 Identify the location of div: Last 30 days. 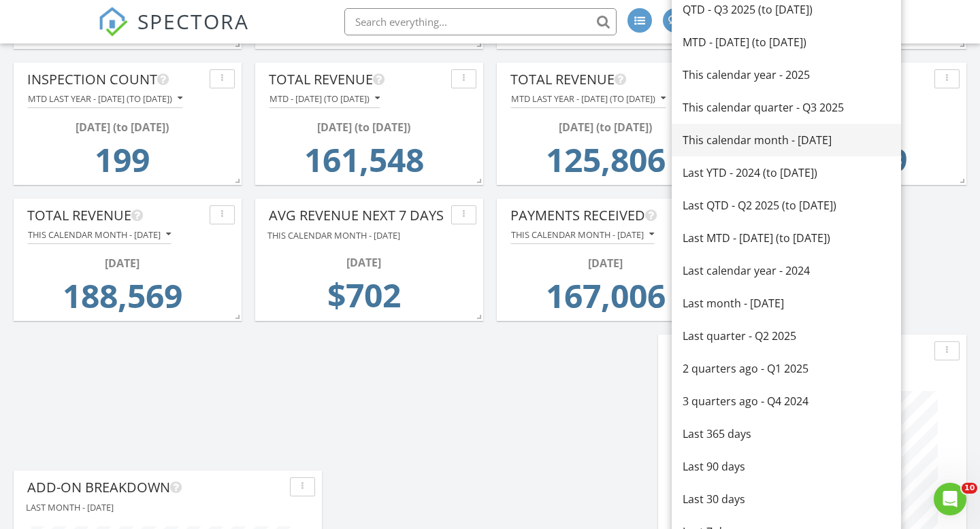
(786, 499).